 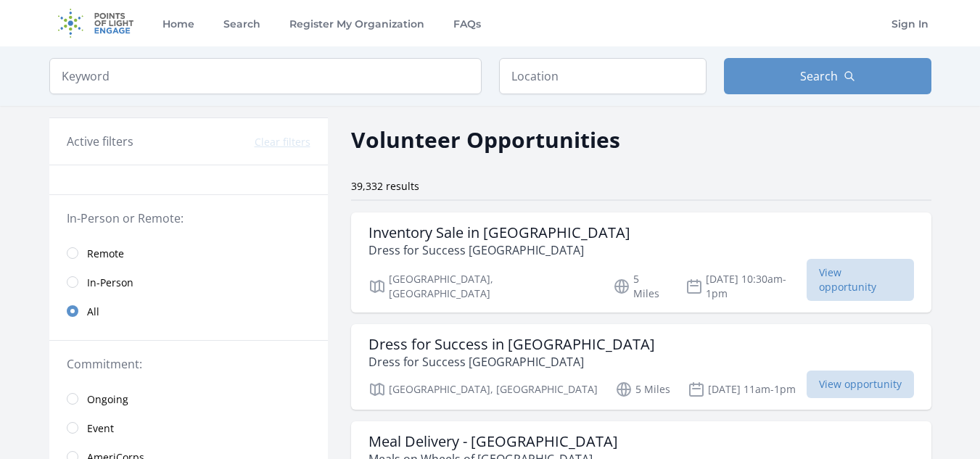 What do you see at coordinates (189, 363) in the screenshot?
I see `legend: Commitment:` at bounding box center [189, 363].